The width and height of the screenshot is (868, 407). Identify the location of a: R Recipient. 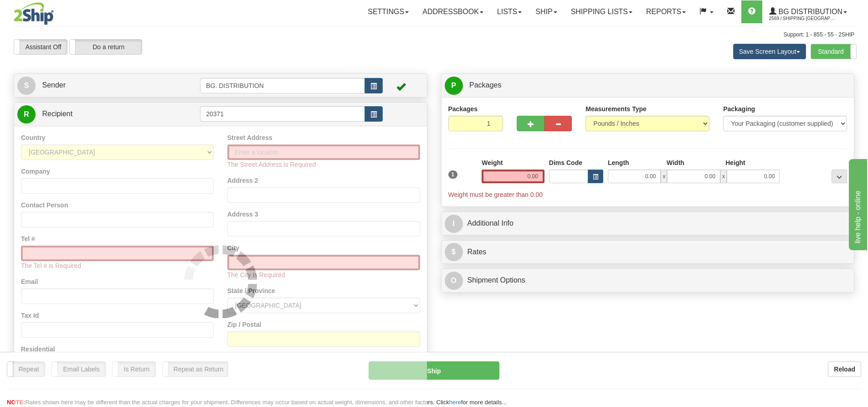
(98, 114).